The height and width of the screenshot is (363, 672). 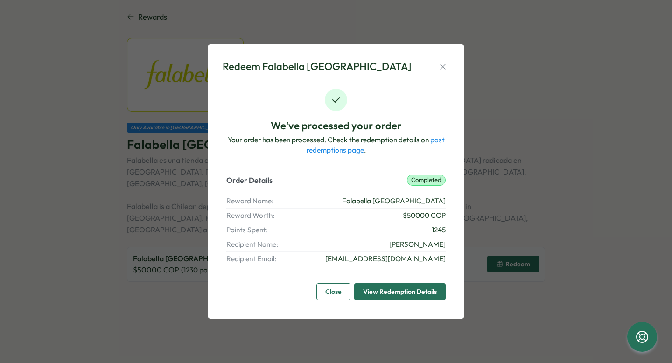 I want to click on p: Your order has been processed. Check the redemption details on ., so click(x=336, y=145).